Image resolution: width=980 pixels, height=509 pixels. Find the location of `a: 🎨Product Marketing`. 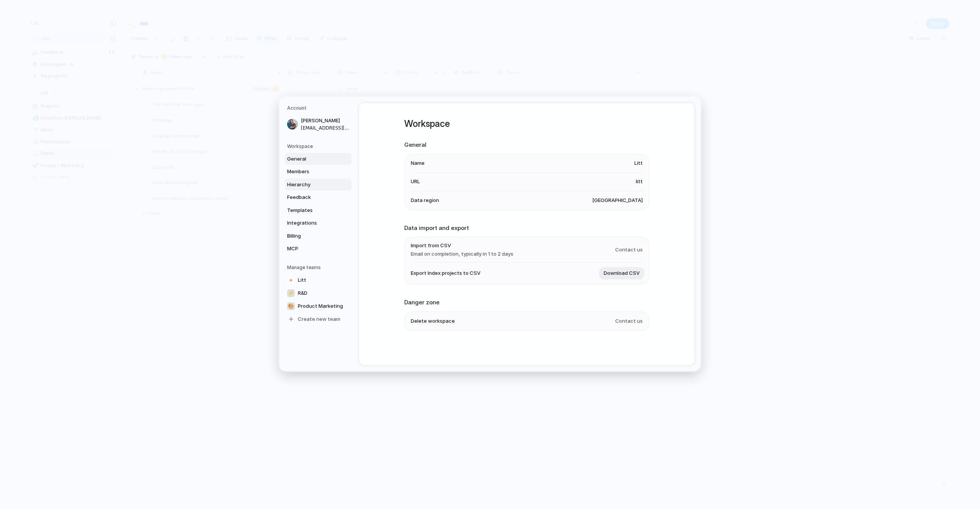

a: 🎨Product Marketing is located at coordinates (319, 306).